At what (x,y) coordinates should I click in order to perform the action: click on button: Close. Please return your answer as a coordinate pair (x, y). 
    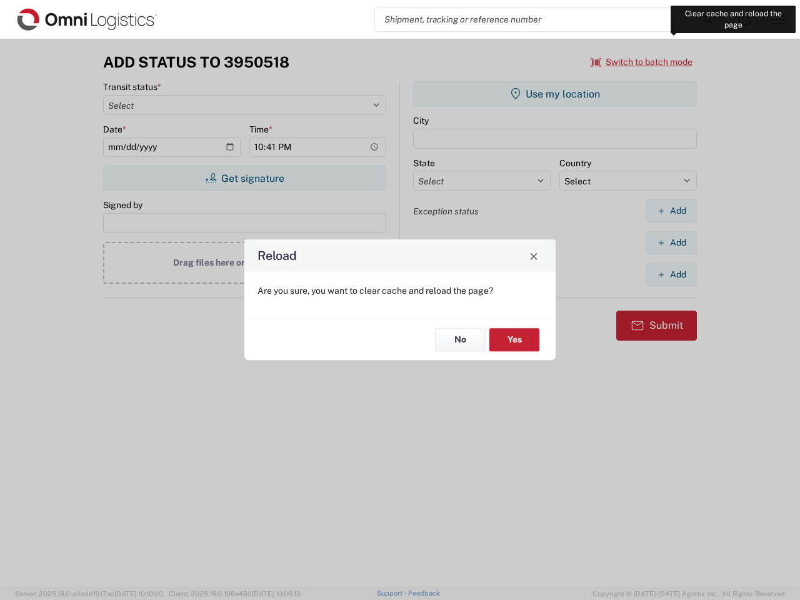
    Looking at the image, I should click on (534, 256).